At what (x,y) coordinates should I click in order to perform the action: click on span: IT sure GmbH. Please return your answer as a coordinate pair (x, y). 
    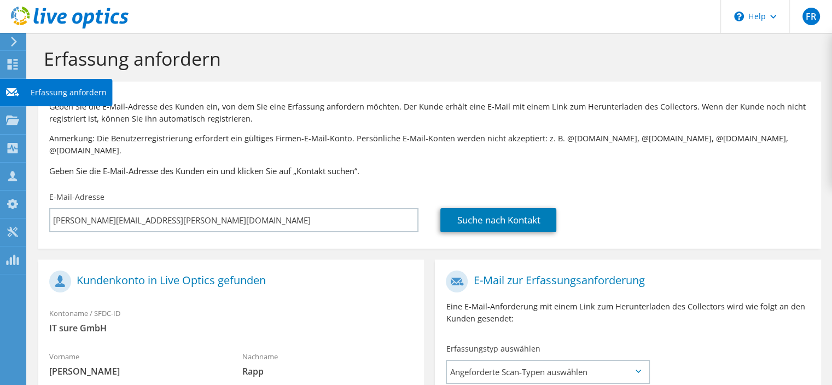
    Looking at the image, I should click on (231, 328).